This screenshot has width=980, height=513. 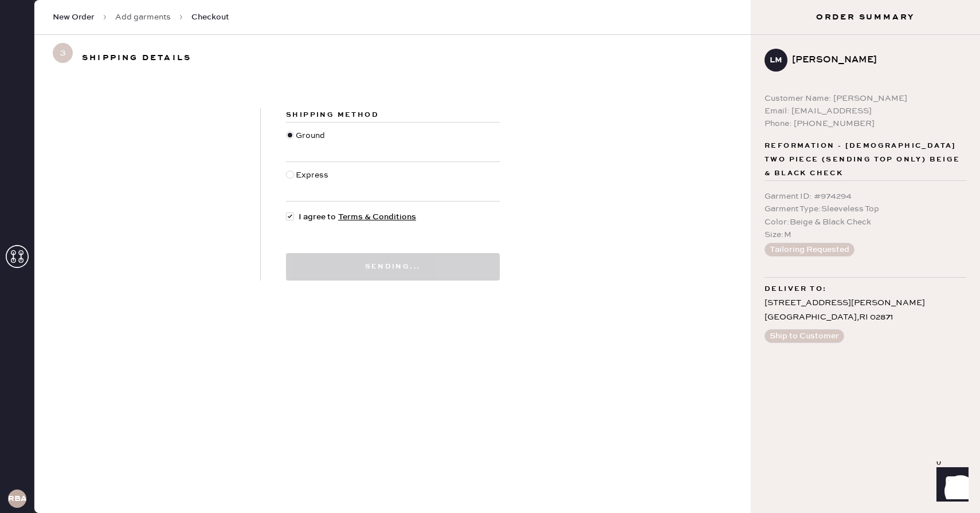 What do you see at coordinates (795, 289) in the screenshot?
I see `span: Deliver to:` at bounding box center [795, 289].